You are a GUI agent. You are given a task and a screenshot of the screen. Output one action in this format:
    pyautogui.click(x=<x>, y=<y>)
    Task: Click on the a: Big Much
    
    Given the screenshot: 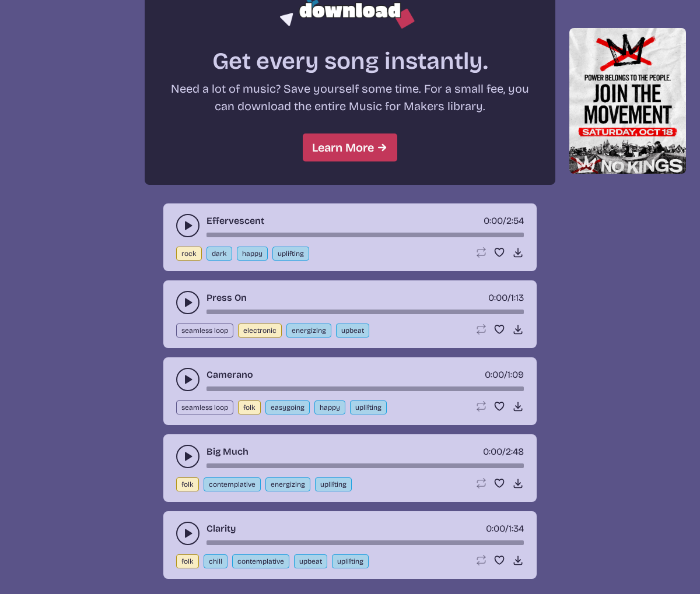 What is the action you would take?
    pyautogui.click(x=227, y=452)
    